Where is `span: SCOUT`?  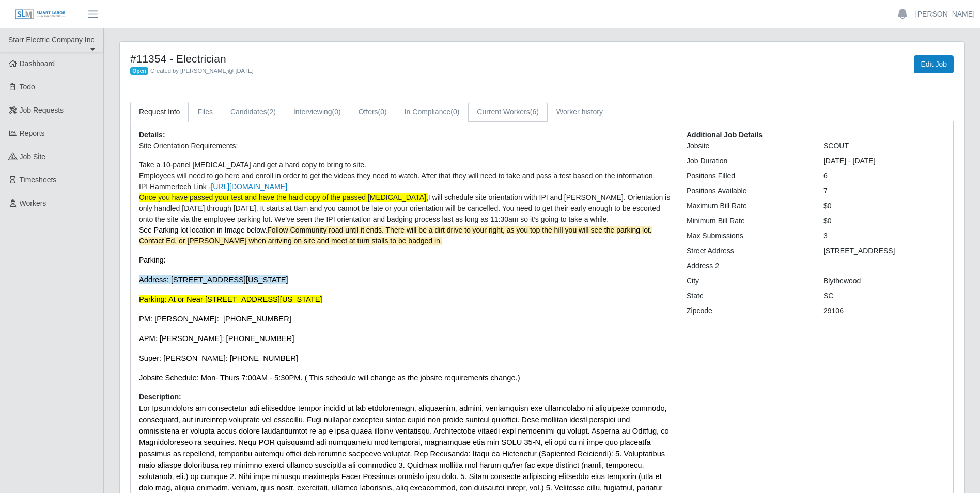 span: SCOUT is located at coordinates (835, 146).